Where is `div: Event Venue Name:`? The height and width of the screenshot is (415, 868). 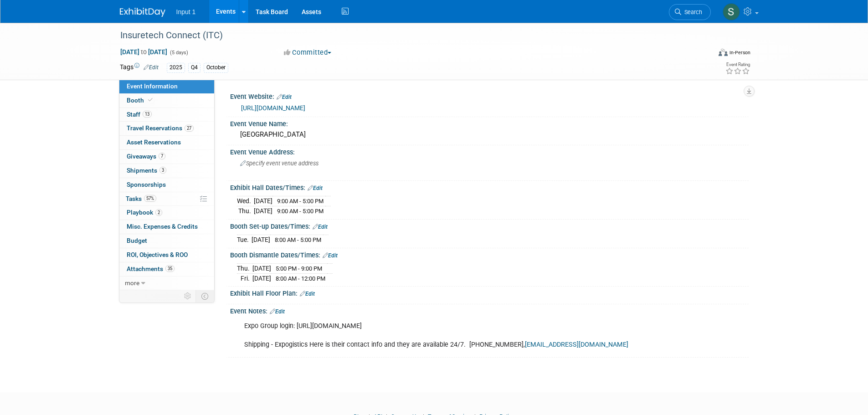 div: Event Venue Name: is located at coordinates (490, 122).